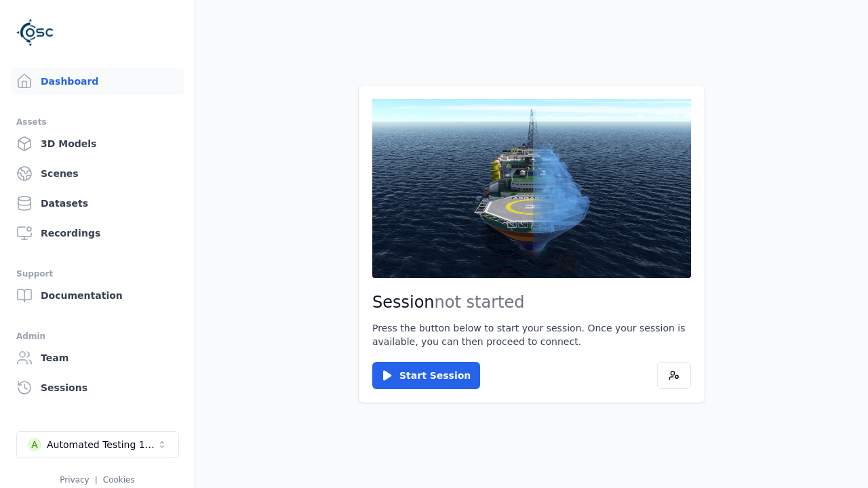  What do you see at coordinates (97, 122) in the screenshot?
I see `div: Assets` at bounding box center [97, 122].